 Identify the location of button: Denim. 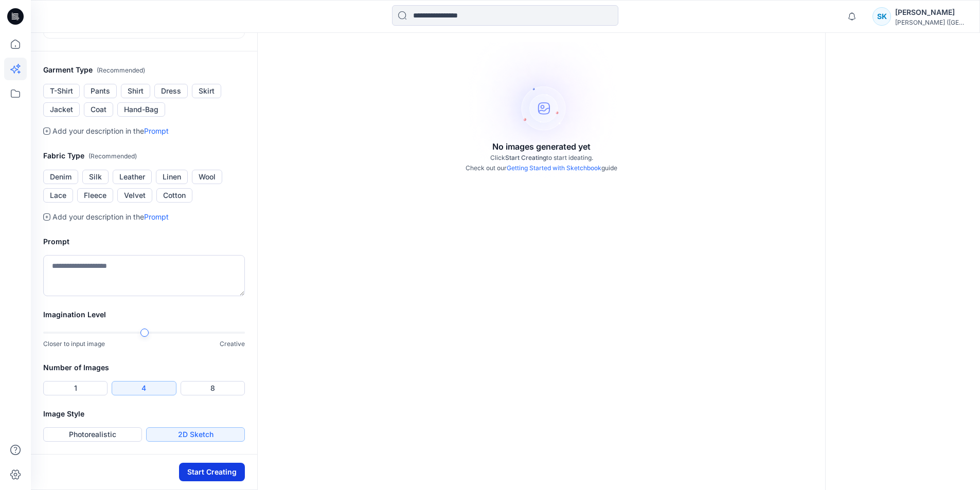
(61, 177).